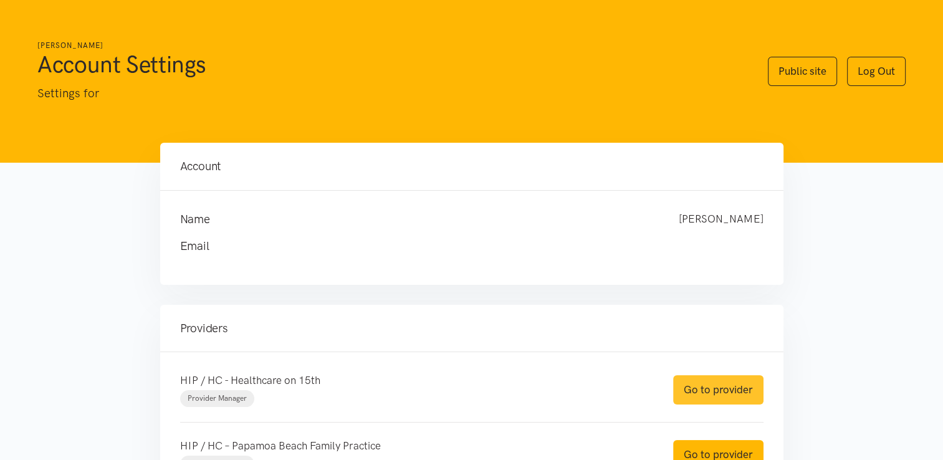  I want to click on h4: Email, so click(459, 246).